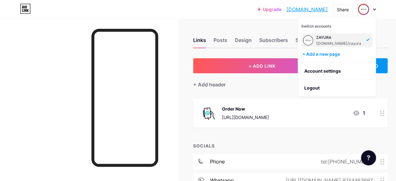  What do you see at coordinates (316, 26) in the screenshot?
I see `span: Switch accounts` at bounding box center [316, 26].